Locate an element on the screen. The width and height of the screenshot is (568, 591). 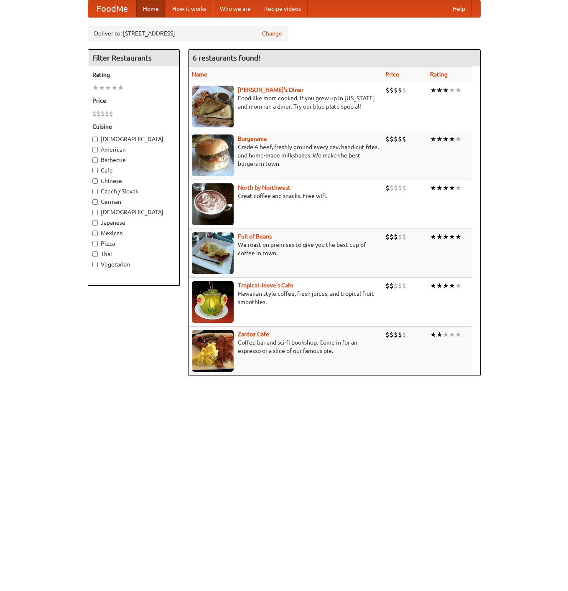
a: North by Northwest is located at coordinates (264, 188).